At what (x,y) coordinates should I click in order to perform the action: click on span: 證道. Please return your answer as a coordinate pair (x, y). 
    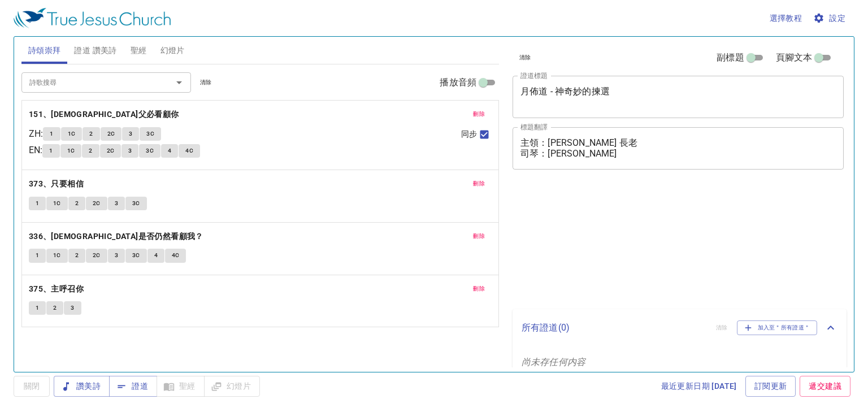
    Looking at the image, I should click on (133, 386).